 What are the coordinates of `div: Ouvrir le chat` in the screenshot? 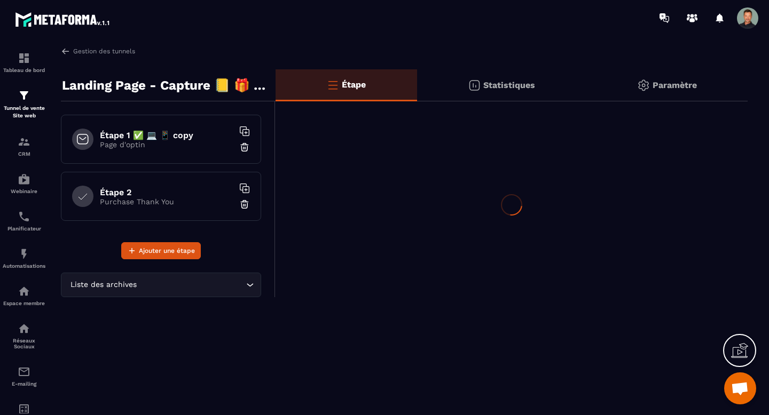 It's located at (740, 389).